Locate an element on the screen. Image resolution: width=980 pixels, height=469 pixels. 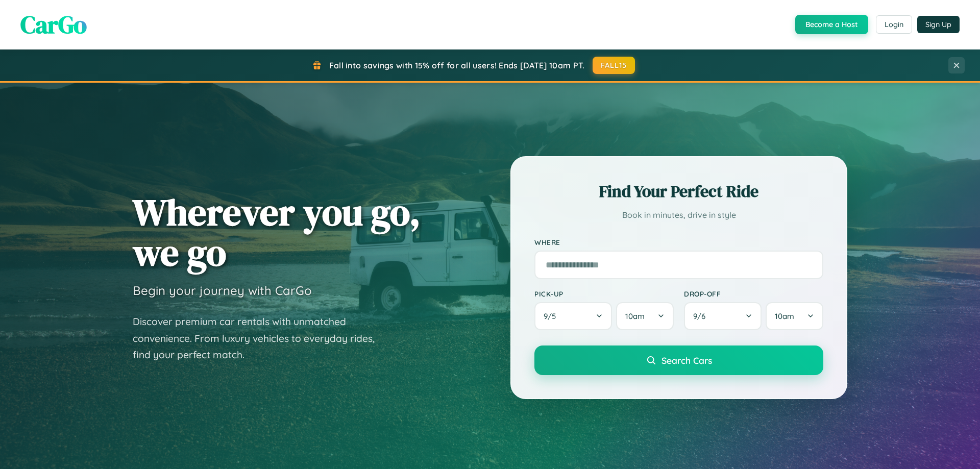
h1: Wherever you go, we go is located at coordinates (277, 233).